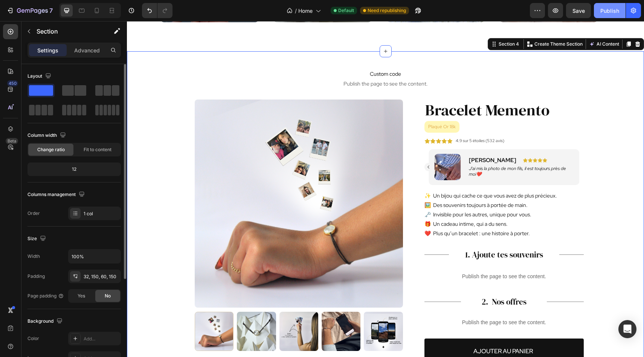 The width and height of the screenshot is (644, 357). Describe the element at coordinates (102, 276) in the screenshot. I see `div: 32, 150, 60, 150` at that location.